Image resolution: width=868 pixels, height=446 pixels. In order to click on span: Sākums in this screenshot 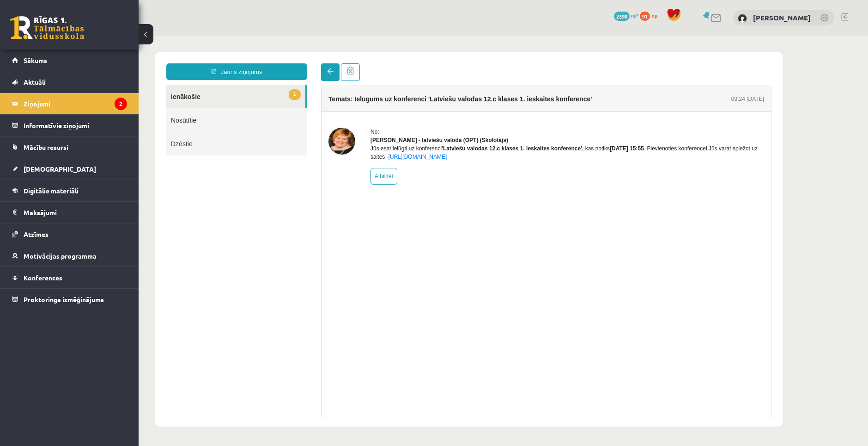, I will do `click(35, 60)`.